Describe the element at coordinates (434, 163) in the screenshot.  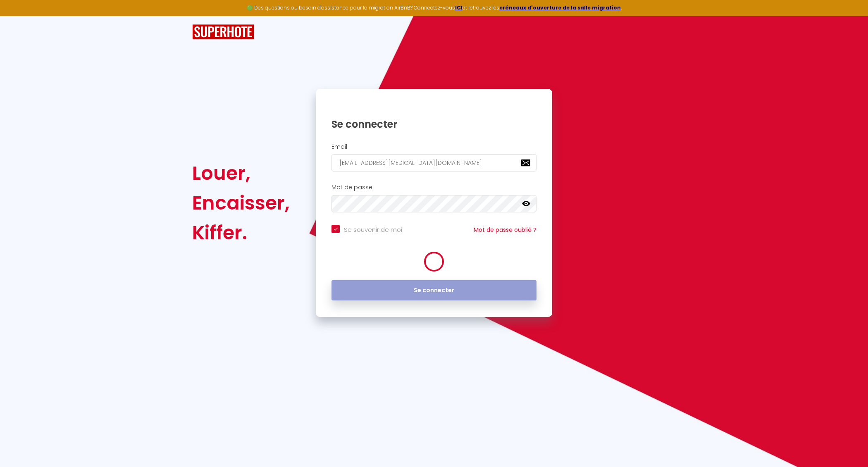
I see `input: Ton Email` at that location.